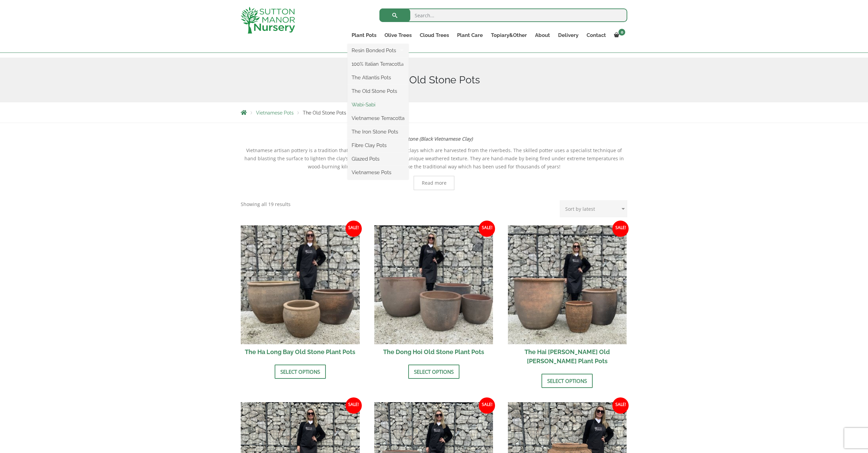 The image size is (868, 453). I want to click on span: The Old Stone Pots, so click(325, 113).